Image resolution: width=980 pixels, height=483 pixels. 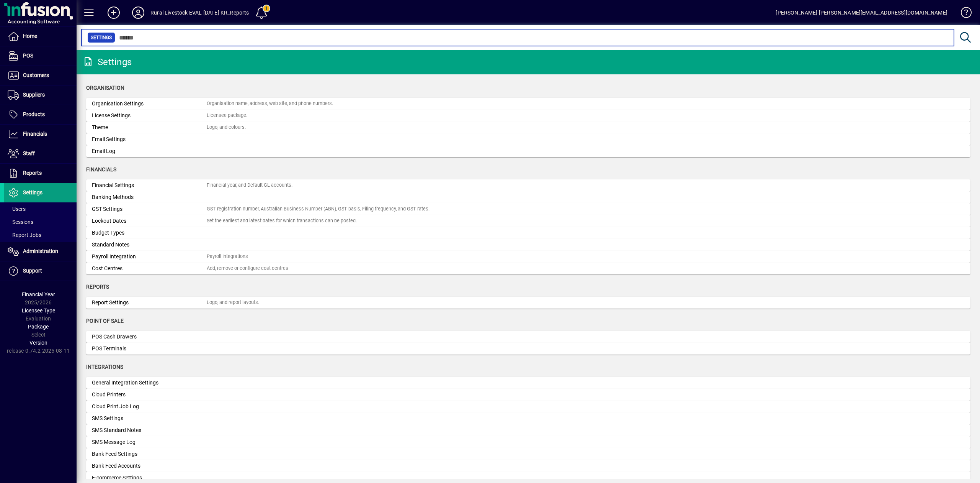 What do you see at coordinates (38, 310) in the screenshot?
I see `span: Licensee Type` at bounding box center [38, 310].